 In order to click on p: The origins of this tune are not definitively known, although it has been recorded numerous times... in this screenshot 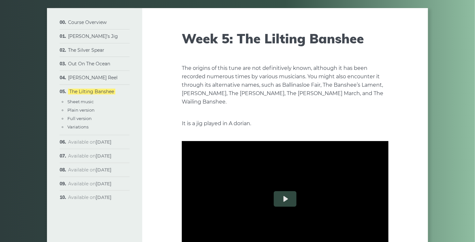, I will do `click(285, 85)`.